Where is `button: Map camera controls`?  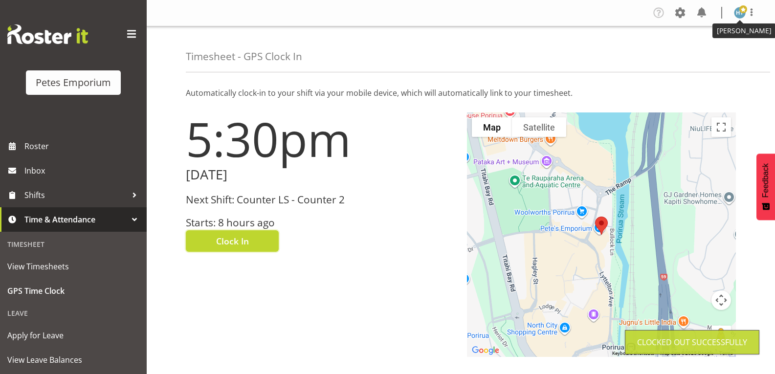
button: Map camera controls is located at coordinates (721, 300).